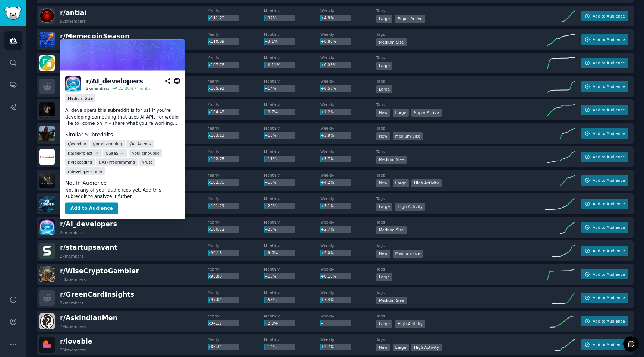 The height and width of the screenshot is (357, 644). Describe the element at coordinates (47, 16) in the screenshot. I see `img: antiai` at that location.